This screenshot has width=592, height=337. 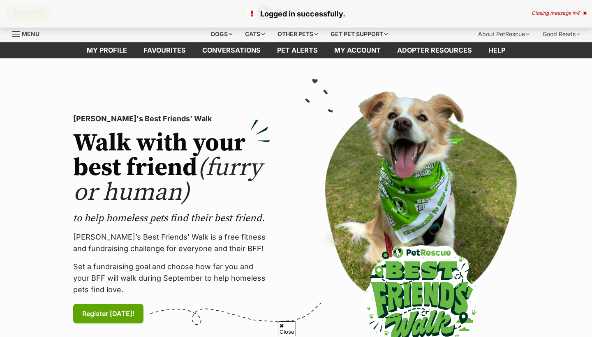 What do you see at coordinates (172, 278) in the screenshot?
I see `p: Set a fundraising goal and choose how far you and your BFF will walk during September to help hom...` at bounding box center [172, 278].